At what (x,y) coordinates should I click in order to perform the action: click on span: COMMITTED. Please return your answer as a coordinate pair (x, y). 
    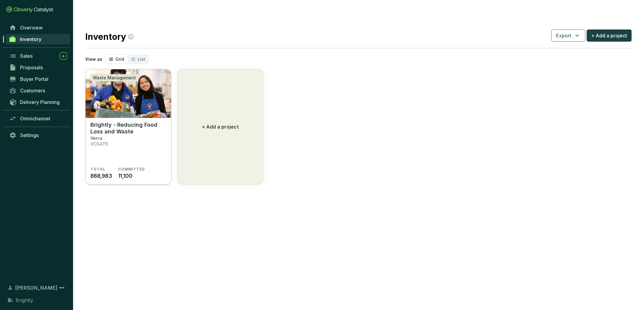
    Looking at the image, I should click on (131, 169).